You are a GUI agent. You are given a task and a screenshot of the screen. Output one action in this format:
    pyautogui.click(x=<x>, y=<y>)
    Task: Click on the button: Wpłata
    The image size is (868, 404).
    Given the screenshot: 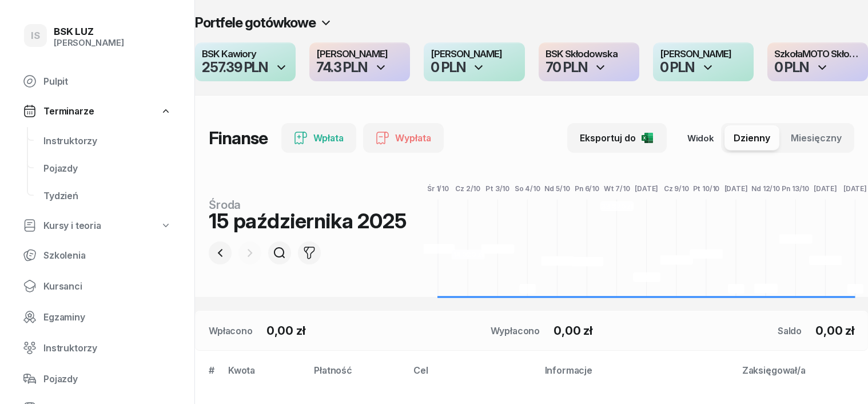 What is the action you would take?
    pyautogui.click(x=319, y=138)
    